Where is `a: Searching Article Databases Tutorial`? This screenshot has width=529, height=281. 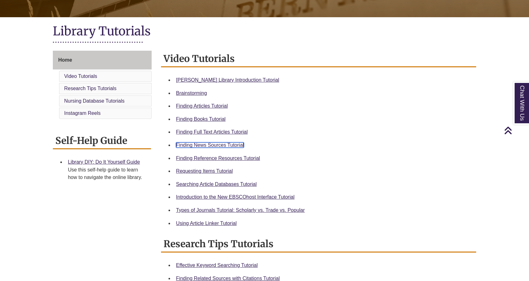
a: Searching Article Databases Tutorial is located at coordinates (217, 184).